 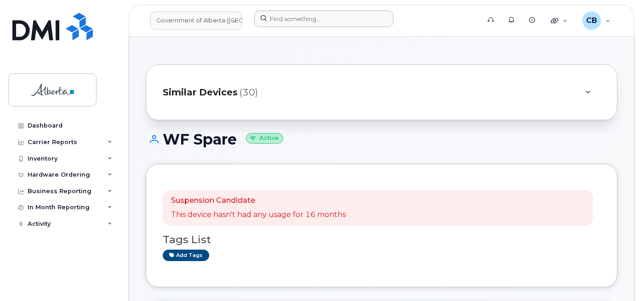 I want to click on small: Active, so click(x=264, y=138).